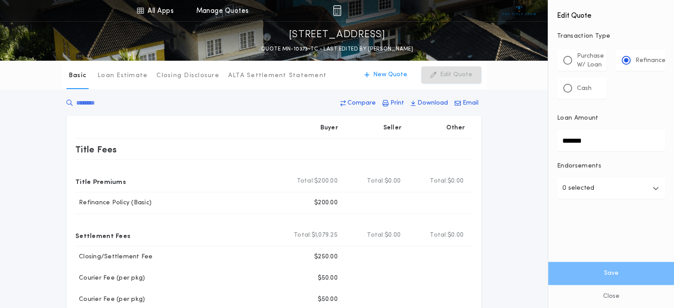 The width and height of the screenshot is (674, 308). What do you see at coordinates (612, 36) in the screenshot?
I see `p: Transaction Type` at bounding box center [612, 36].